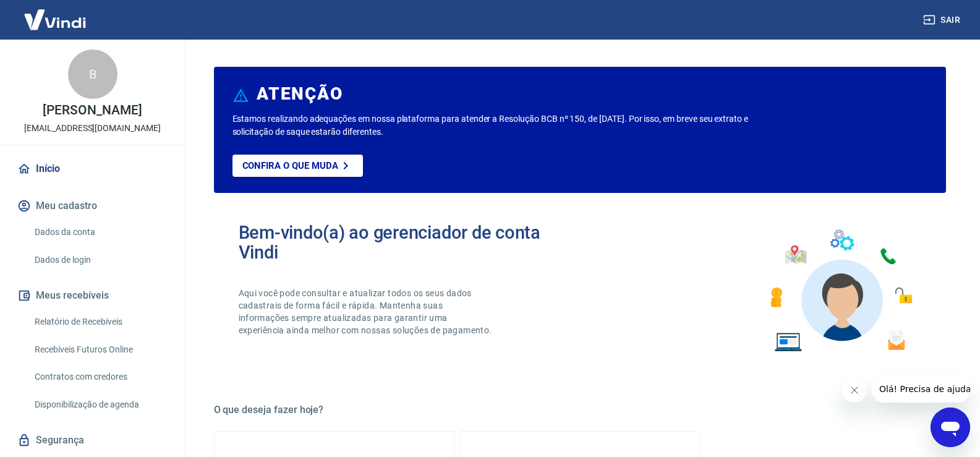 Image resolution: width=980 pixels, height=457 pixels. I want to click on h5: O que deseja fazer hoje?, so click(580, 410).